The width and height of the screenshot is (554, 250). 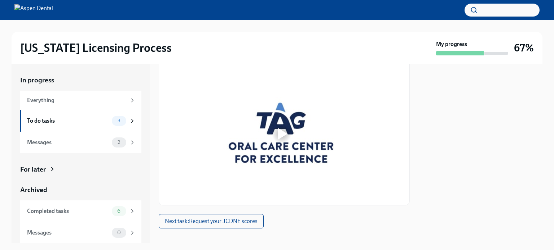 I want to click on a: Next task:Request your JCDNE scores, so click(x=211, y=222).